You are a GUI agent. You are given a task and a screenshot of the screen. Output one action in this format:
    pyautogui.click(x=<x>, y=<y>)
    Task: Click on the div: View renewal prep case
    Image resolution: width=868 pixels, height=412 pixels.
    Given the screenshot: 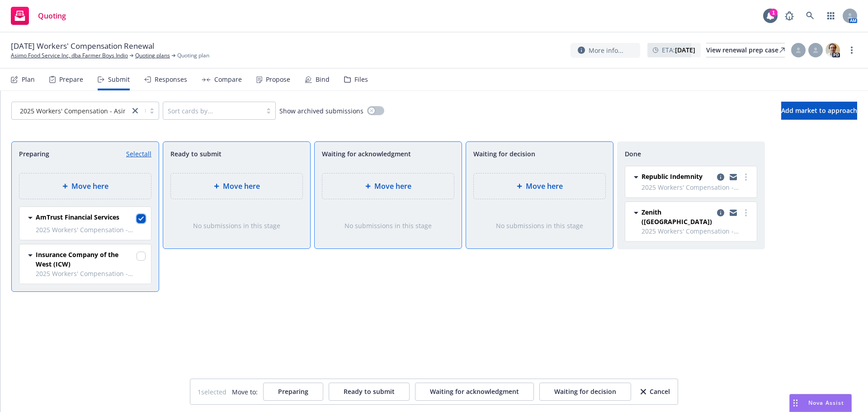 What is the action you would take?
    pyautogui.click(x=746, y=50)
    